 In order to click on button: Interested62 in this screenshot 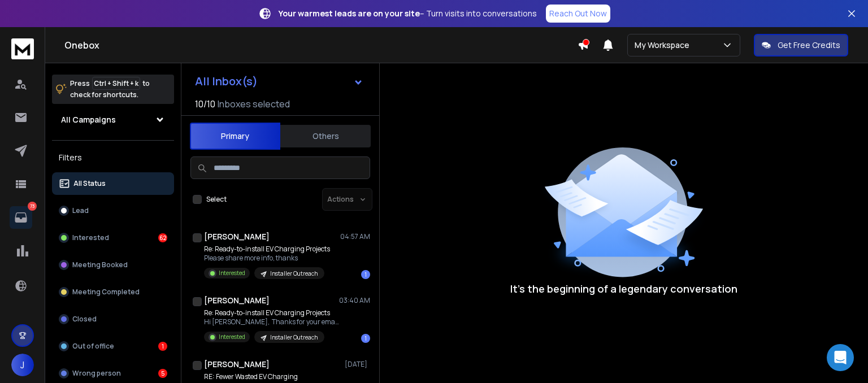, I will do `click(113, 238)`.